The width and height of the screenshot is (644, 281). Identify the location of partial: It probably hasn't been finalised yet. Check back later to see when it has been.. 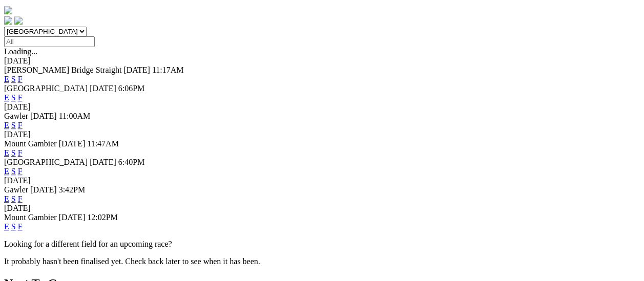
(132, 261).